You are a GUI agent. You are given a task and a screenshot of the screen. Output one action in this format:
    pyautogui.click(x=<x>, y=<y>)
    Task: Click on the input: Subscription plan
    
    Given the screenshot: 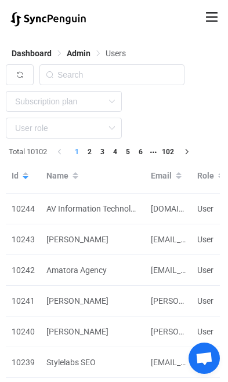 What is the action you would take?
    pyautogui.click(x=64, y=101)
    